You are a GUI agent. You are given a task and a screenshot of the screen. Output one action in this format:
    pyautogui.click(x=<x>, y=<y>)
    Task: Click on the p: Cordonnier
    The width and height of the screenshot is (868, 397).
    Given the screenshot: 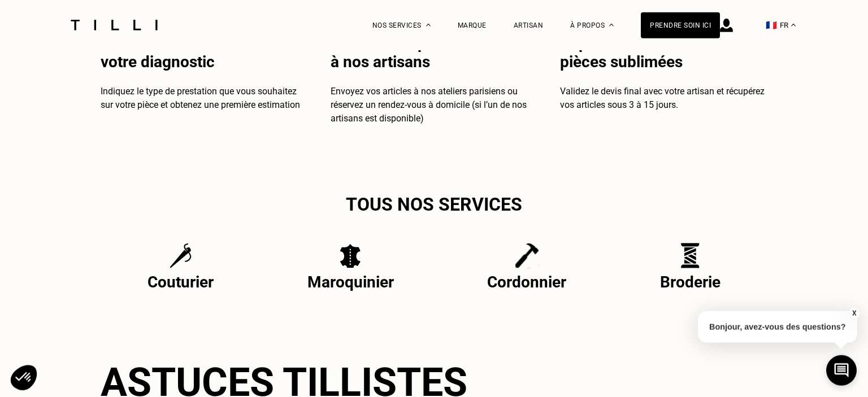 What is the action you would take?
    pyautogui.click(x=526, y=282)
    